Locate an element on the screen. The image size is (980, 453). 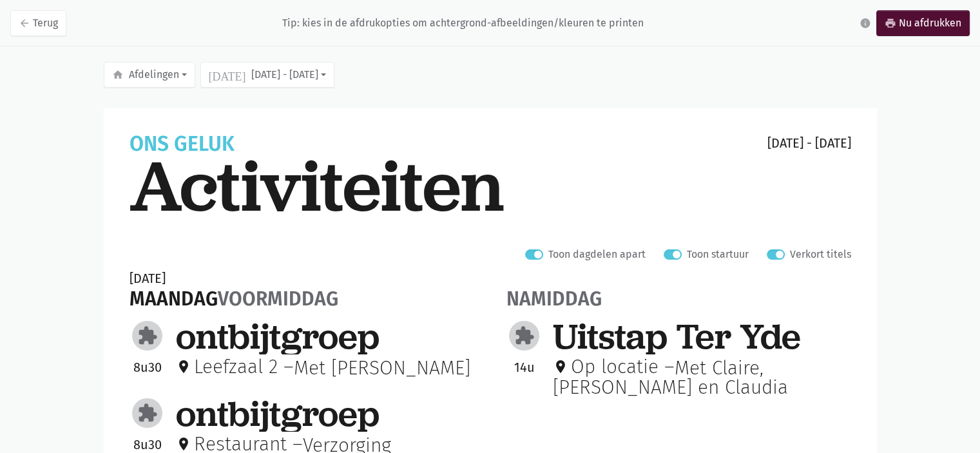
i: info is located at coordinates (865, 23).